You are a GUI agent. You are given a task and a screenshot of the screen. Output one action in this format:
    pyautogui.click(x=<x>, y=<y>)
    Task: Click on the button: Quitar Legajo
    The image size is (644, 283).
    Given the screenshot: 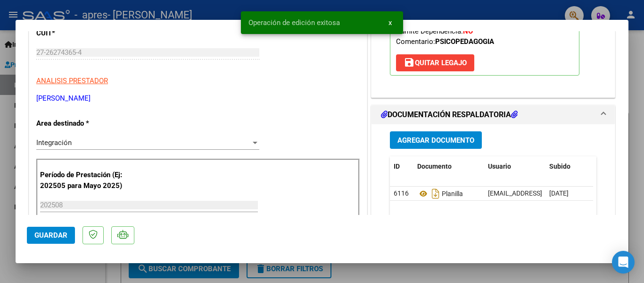 What is the action you would take?
    pyautogui.click(x=436, y=63)
    